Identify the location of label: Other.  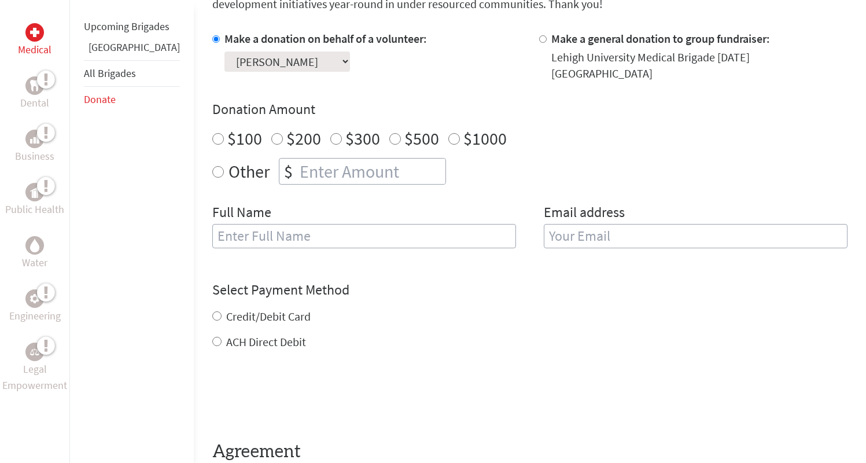
(249, 171).